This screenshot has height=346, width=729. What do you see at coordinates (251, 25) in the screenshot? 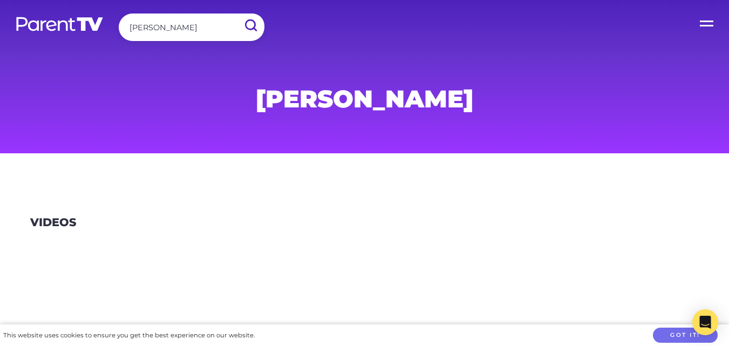
I see `input: Submit` at bounding box center [251, 25].